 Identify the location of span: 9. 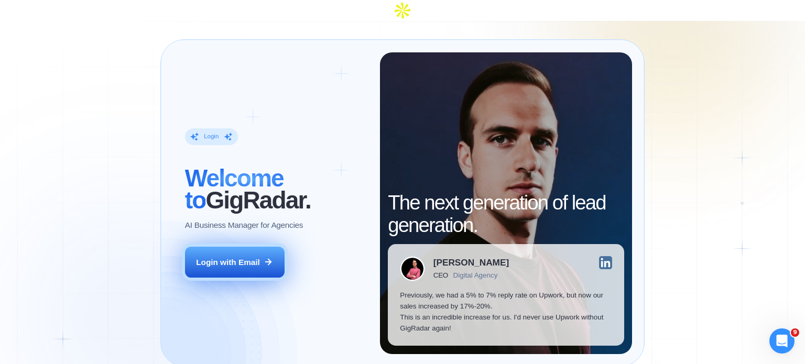
(795, 333).